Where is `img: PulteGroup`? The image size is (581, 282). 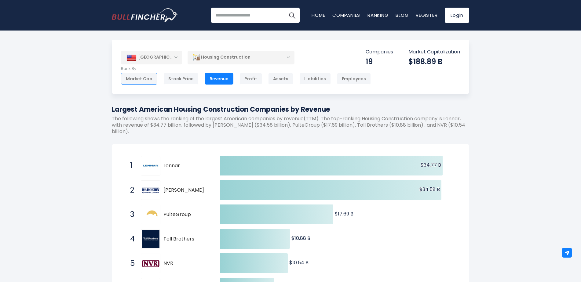 img: PulteGroup is located at coordinates (151, 215).